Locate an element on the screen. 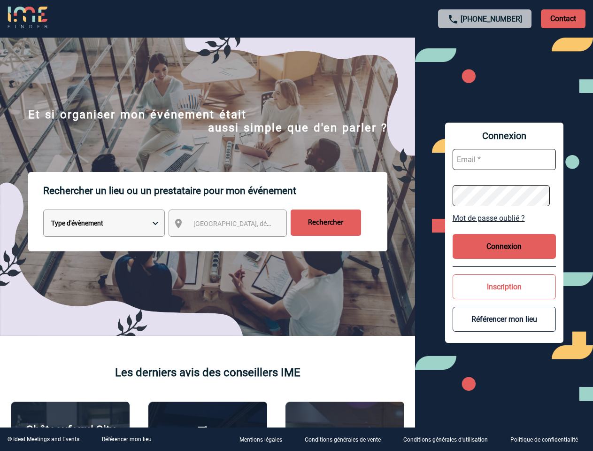 The width and height of the screenshot is (593, 451). p: Conditions générales d'utilisation is located at coordinates (446, 440).